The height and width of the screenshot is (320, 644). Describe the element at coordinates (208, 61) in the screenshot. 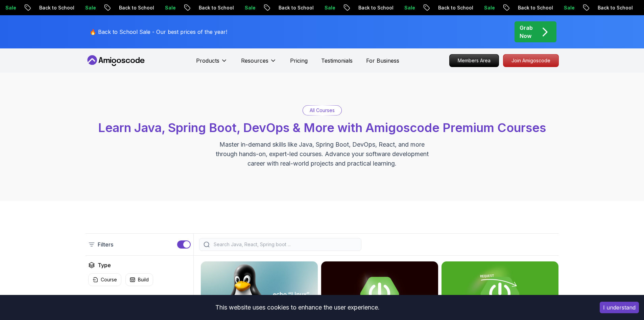

I see `p: Products` at that location.